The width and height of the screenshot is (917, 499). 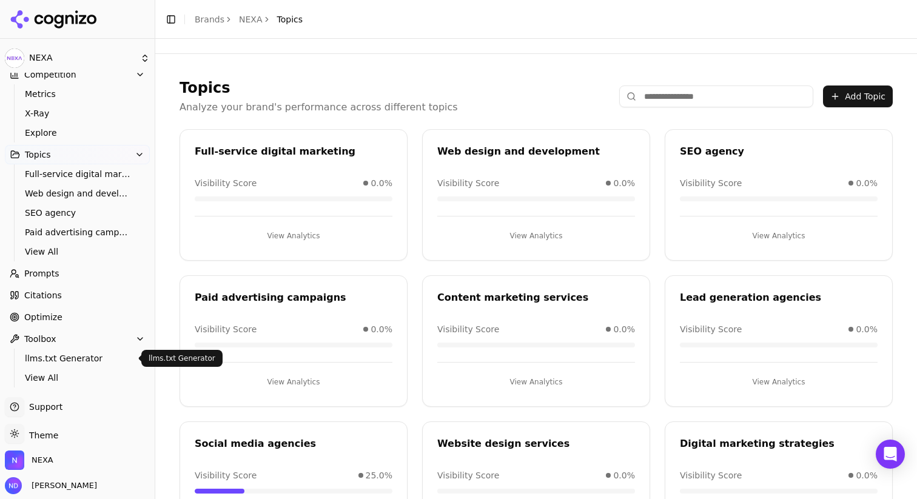 I want to click on p: Analyze your brand's performance across different topics, so click(x=318, y=107).